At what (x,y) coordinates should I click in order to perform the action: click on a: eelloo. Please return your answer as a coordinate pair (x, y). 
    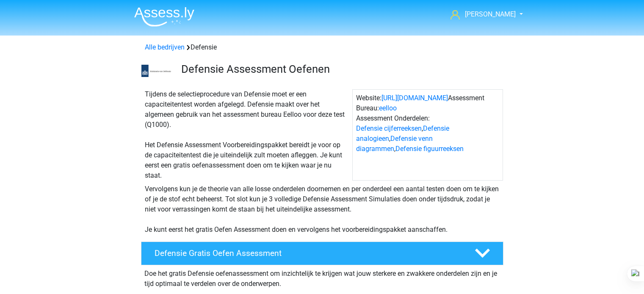
    Looking at the image, I should click on (388, 108).